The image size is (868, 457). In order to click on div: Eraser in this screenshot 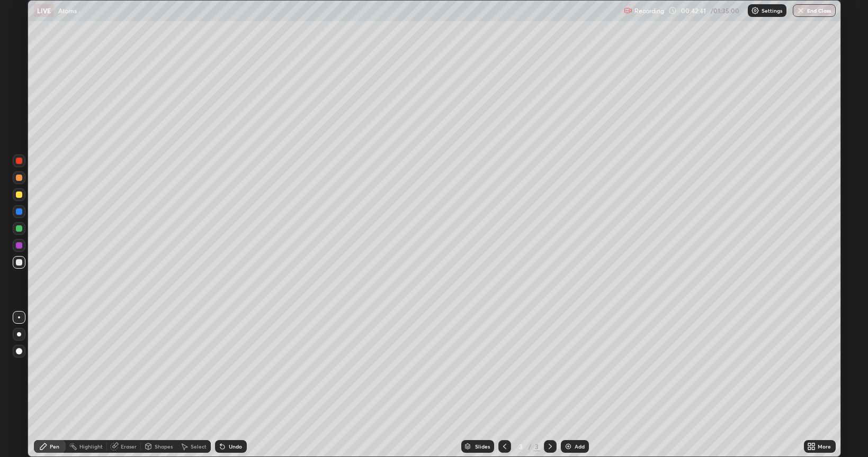, I will do `click(128, 447)`.